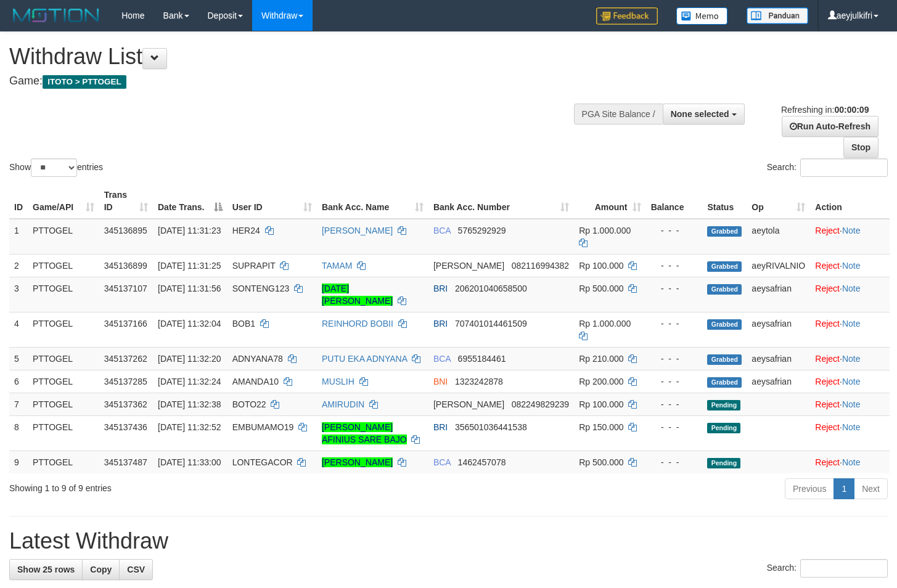 Image resolution: width=897 pixels, height=588 pixels. I want to click on span: Rp 150.000, so click(601, 427).